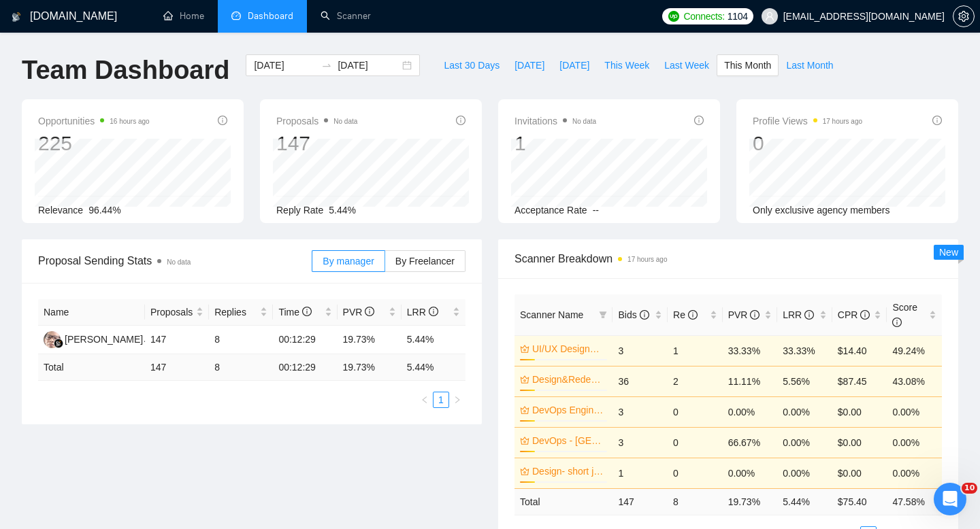  Describe the element at coordinates (270, 16) in the screenshot. I see `span: Dashboard` at that location.